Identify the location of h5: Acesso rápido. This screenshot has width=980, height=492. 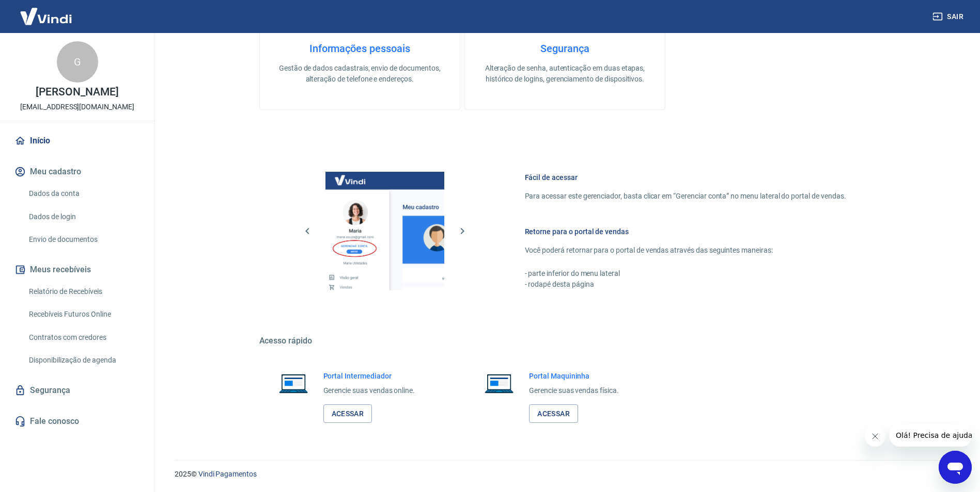
(566, 341).